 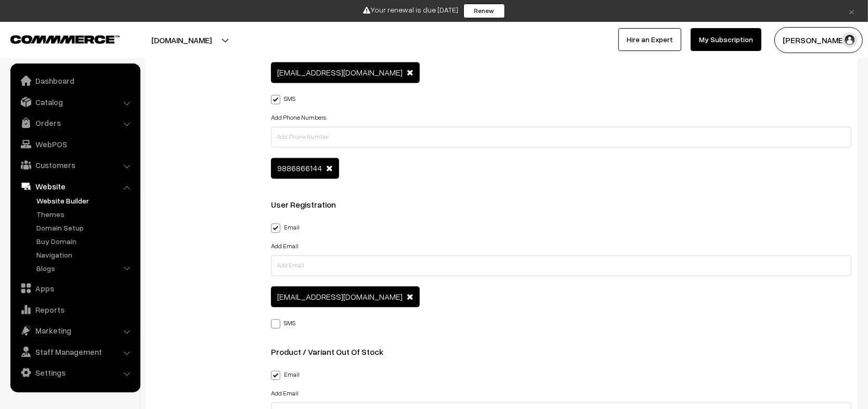 I want to click on a: Settings, so click(x=75, y=373).